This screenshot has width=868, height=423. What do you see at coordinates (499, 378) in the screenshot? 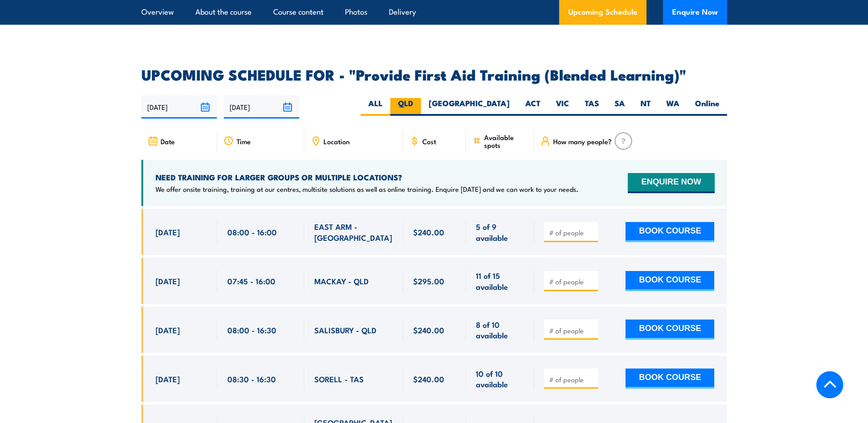
I see `span: 10 of 10 available` at bounding box center [499, 378].